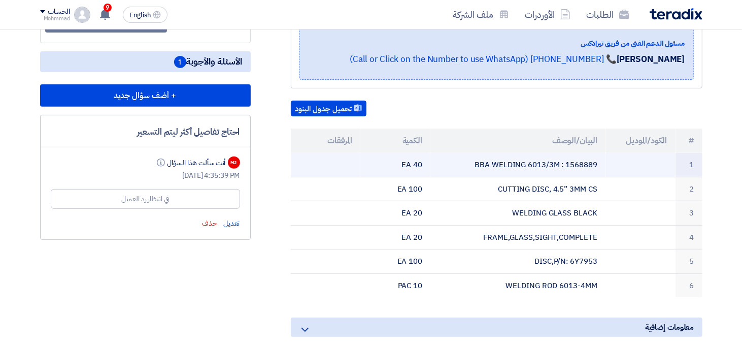 The width and height of the screenshot is (742, 342). Describe the element at coordinates (326, 141) in the screenshot. I see `th: المرفقات` at that location.